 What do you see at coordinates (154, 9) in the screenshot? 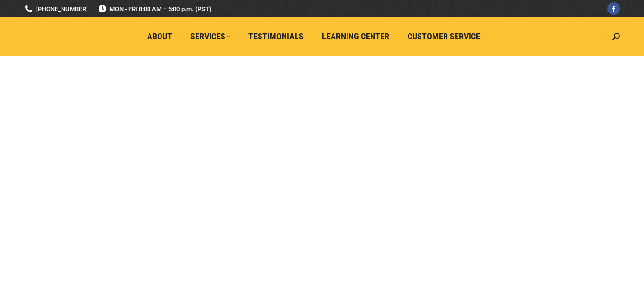
I see `span: MON - FRI 8:00 AM – 5:00 p.m. (PST)` at bounding box center [154, 9].